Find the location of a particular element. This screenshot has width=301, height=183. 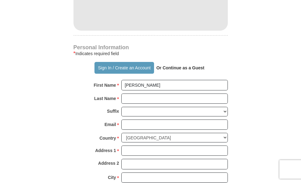

strong: First Name is located at coordinates (105, 85).